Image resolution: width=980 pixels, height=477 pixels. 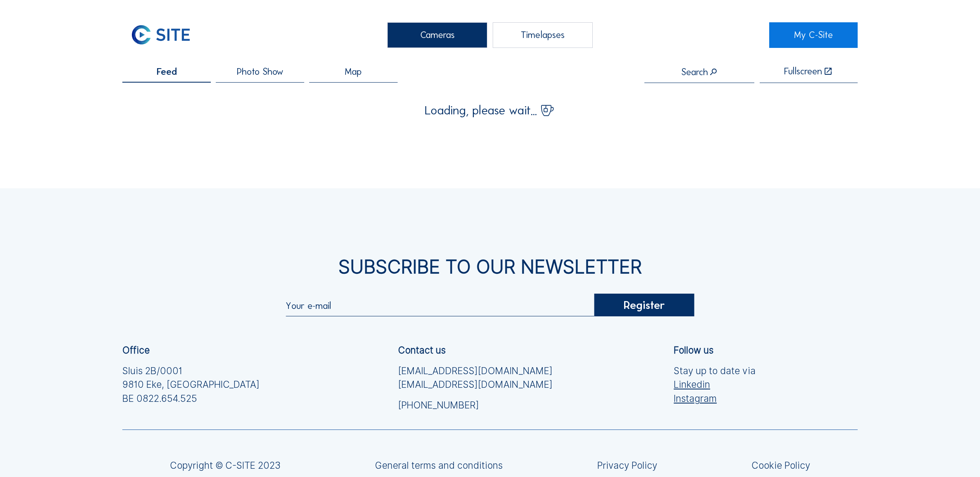 I want to click on span: Map, so click(x=353, y=72).